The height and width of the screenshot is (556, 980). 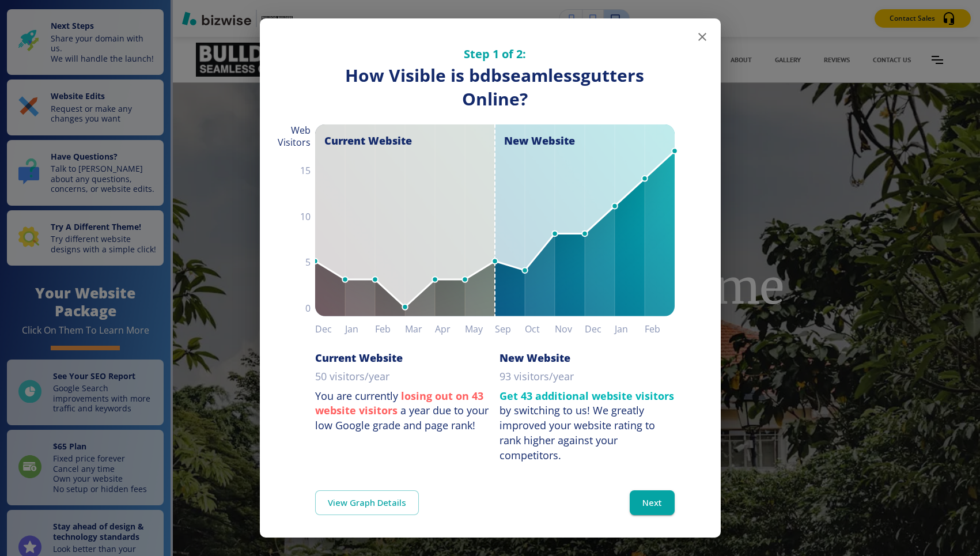 I want to click on div: We greatly improved your website rating to rank higher against your competitors., so click(x=578, y=432).